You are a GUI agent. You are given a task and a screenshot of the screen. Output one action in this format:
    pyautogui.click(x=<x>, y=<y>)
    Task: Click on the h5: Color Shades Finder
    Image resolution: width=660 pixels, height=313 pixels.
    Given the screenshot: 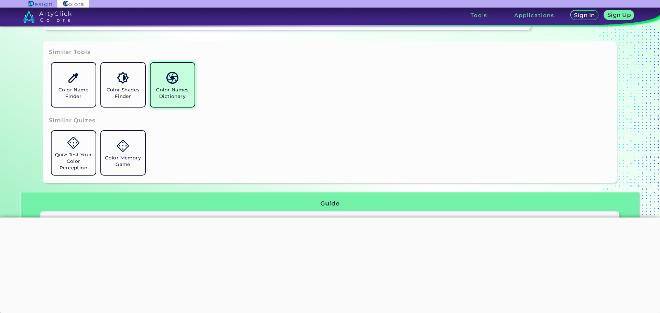 What is the action you would take?
    pyautogui.click(x=123, y=93)
    